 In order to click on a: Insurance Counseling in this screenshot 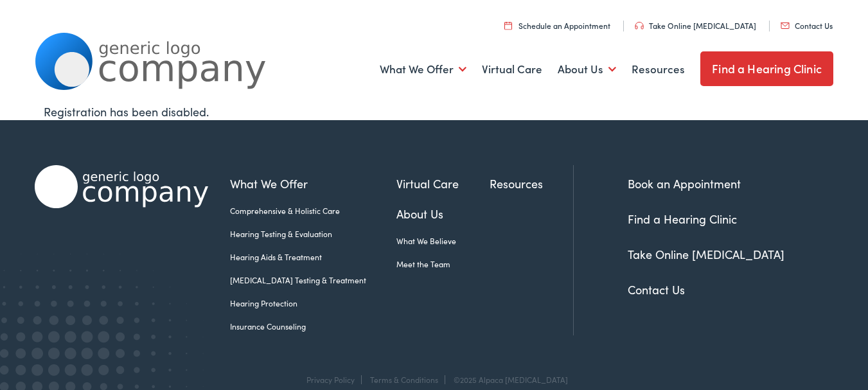, I will do `click(313, 326)`.